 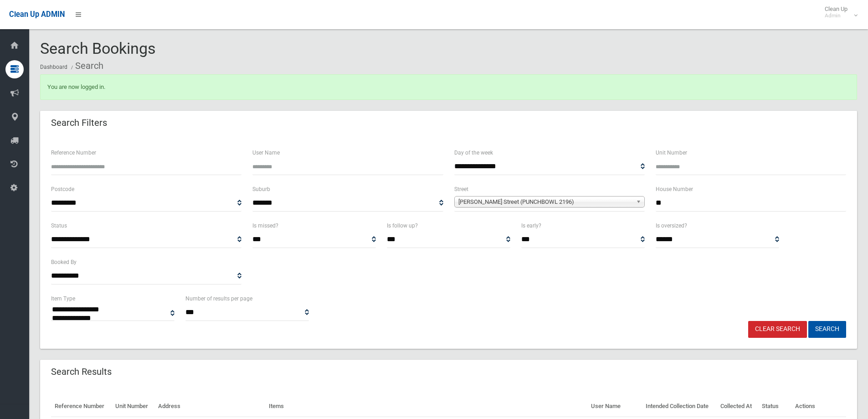 What do you see at coordinates (671, 152) in the screenshot?
I see `label: Unit Number` at bounding box center [671, 152].